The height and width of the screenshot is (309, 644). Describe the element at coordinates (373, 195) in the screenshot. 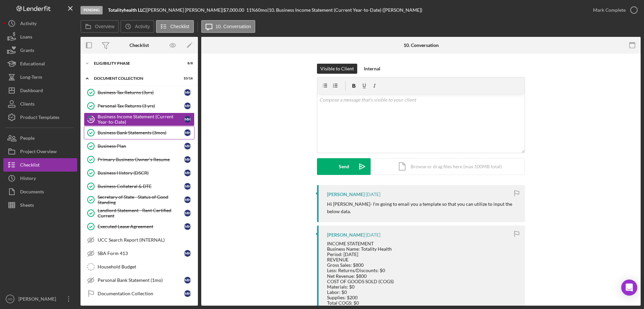

I see `time: 2025-05-23 00:23` at that location.